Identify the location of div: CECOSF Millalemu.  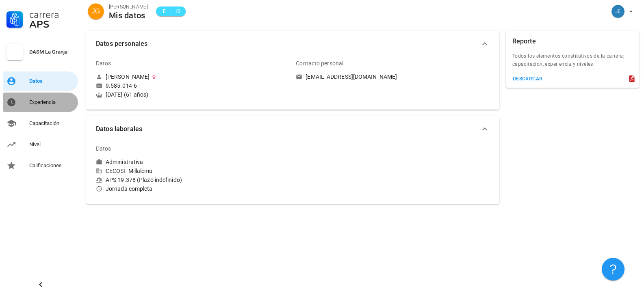
(193, 171).